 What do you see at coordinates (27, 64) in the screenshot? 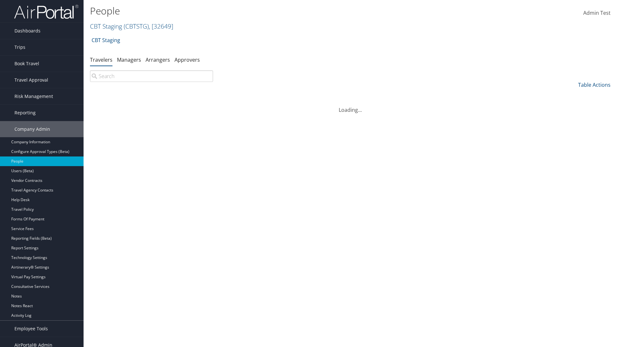
I see `span: Book Travel` at bounding box center [27, 64].